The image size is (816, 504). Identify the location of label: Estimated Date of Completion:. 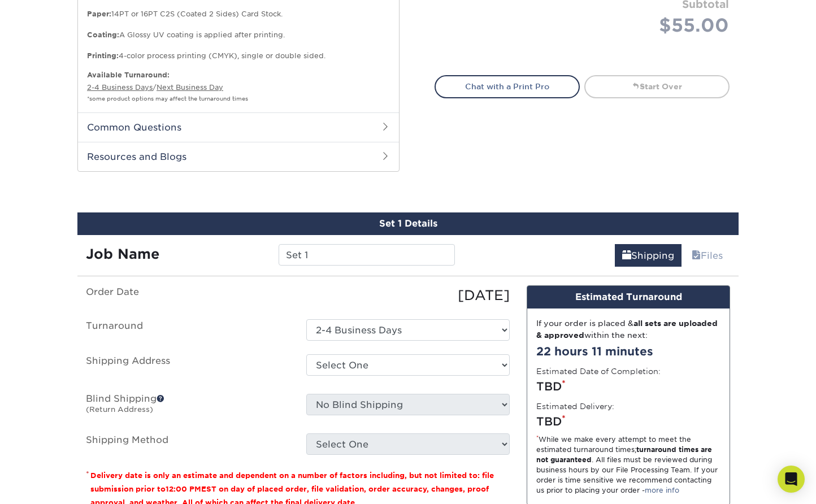
(598, 371).